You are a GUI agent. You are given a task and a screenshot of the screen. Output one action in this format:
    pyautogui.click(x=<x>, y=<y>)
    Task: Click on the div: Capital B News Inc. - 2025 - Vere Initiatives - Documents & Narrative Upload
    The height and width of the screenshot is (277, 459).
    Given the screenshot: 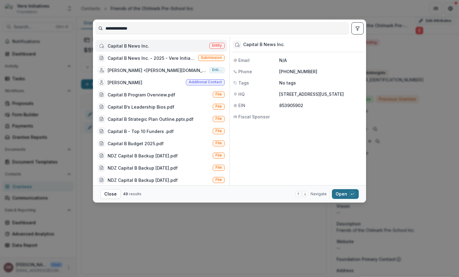 What is the action you would take?
    pyautogui.click(x=151, y=58)
    